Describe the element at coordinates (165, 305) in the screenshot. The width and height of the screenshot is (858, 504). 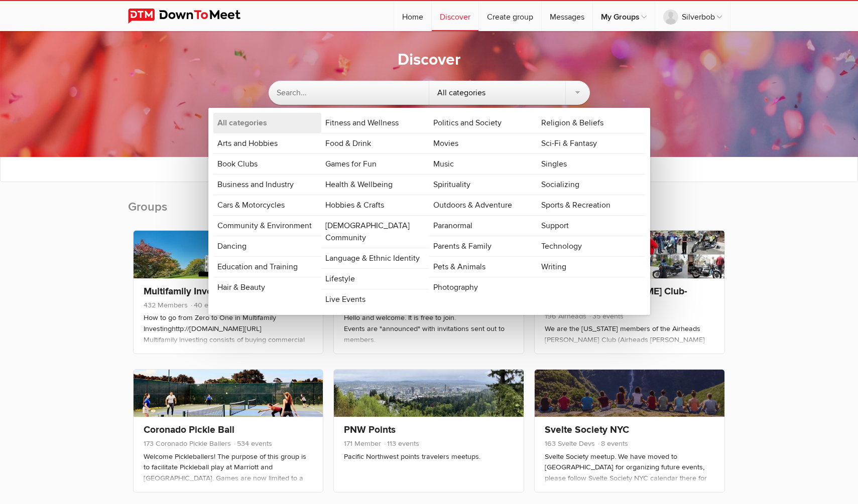
I see `span: 432 Members` at that location.